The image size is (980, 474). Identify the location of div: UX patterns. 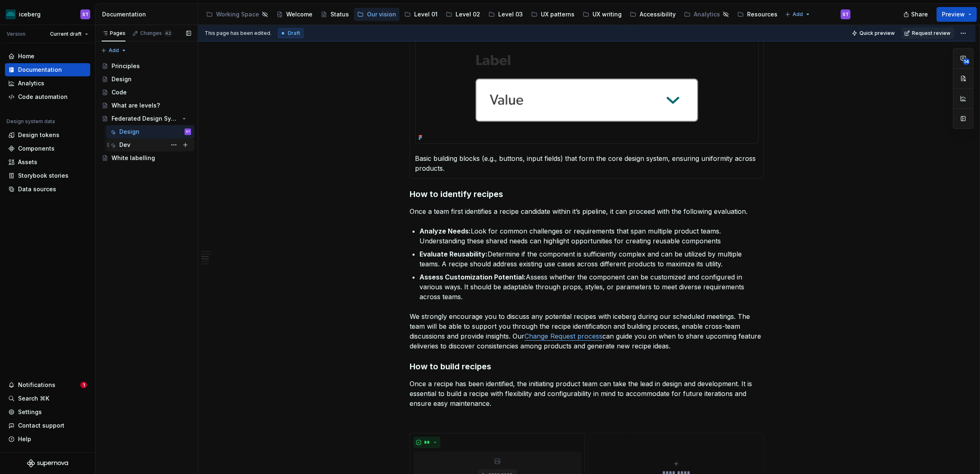
(557, 14).